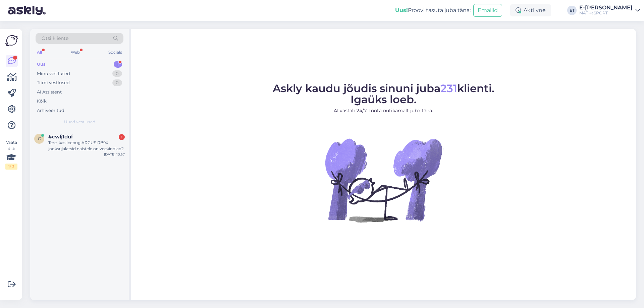 This screenshot has height=308, width=644. Describe the element at coordinates (75, 52) in the screenshot. I see `div: Web` at that location.